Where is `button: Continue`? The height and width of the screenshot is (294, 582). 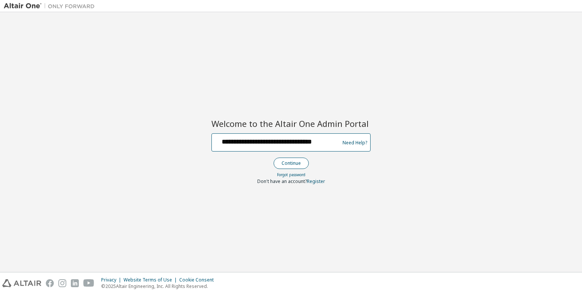
button: Continue is located at coordinates (291, 163).